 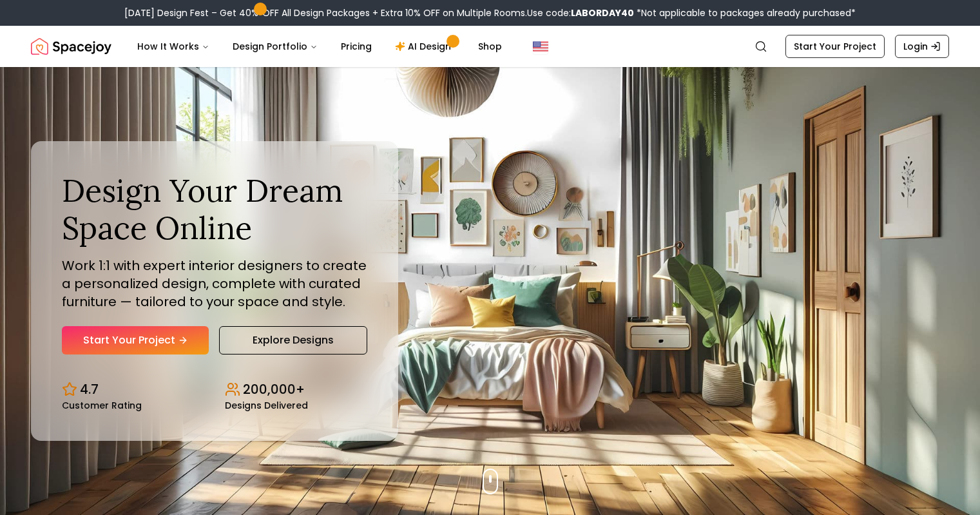 I want to click on small: Customer Rating, so click(x=102, y=405).